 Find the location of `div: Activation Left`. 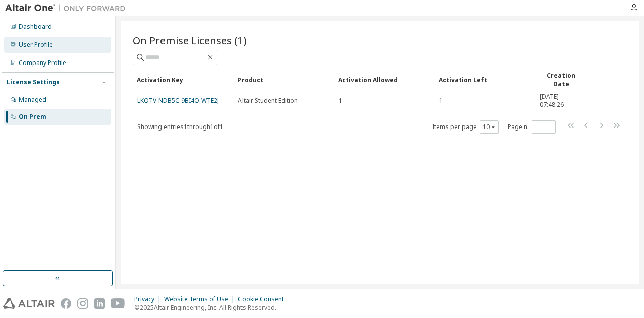

div: Activation Left is located at coordinates (485, 80).